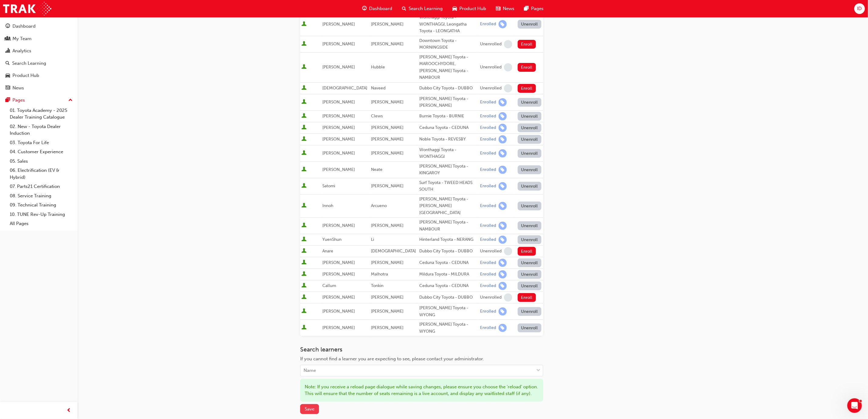 The height and width of the screenshot is (419, 868). I want to click on div: Product Hub, so click(26, 75).